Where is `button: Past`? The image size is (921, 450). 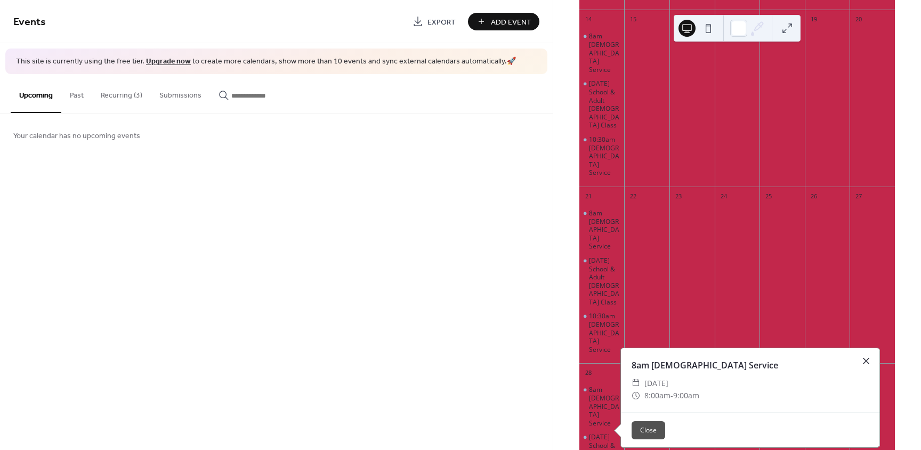 button: Past is located at coordinates (77, 93).